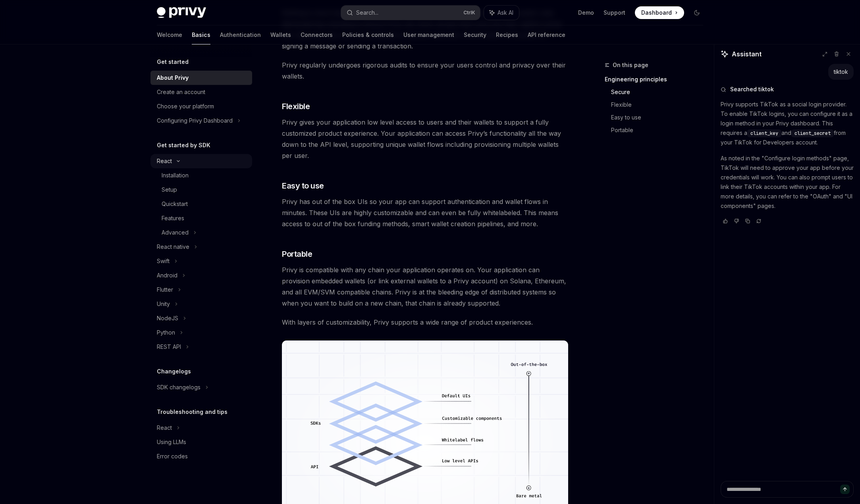 Image resolution: width=860 pixels, height=504 pixels. What do you see at coordinates (201, 78) in the screenshot?
I see `a: About Privy` at bounding box center [201, 78].